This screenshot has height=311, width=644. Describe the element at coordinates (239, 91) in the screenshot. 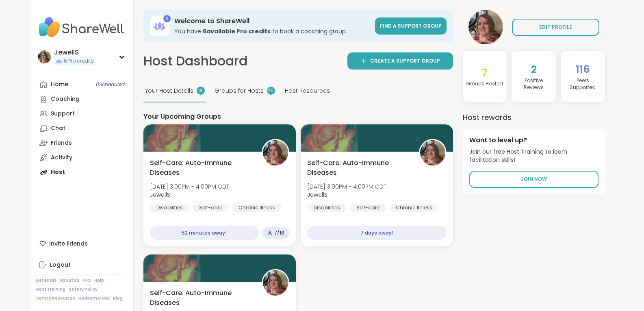

I see `span: Groups for Hosts` at that location.